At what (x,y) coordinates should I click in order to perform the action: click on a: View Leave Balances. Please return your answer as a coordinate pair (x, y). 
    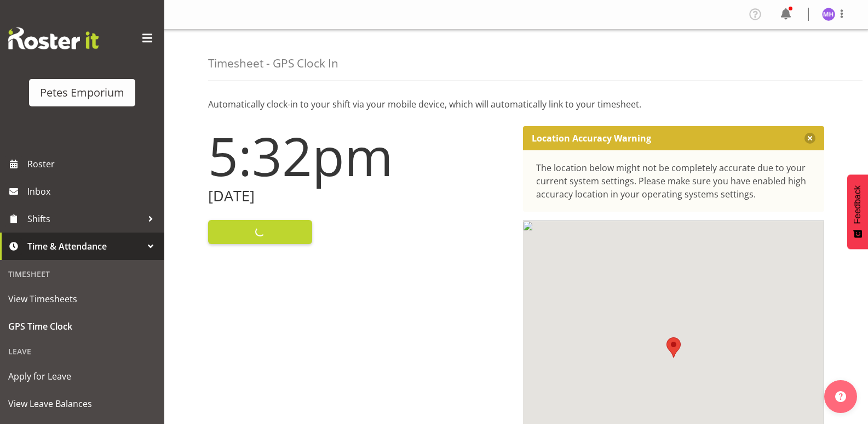
    Looking at the image, I should click on (82, 403).